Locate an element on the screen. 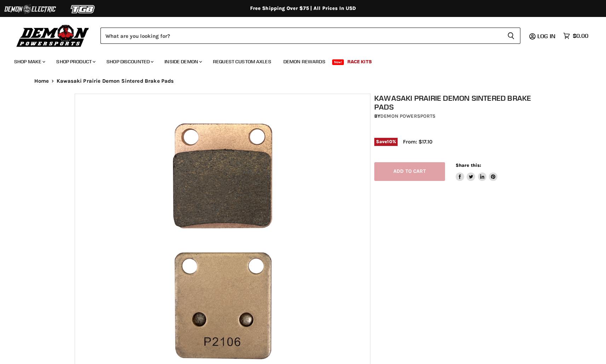 The height and width of the screenshot is (364, 606). a: Shop Make is located at coordinates (29, 62).